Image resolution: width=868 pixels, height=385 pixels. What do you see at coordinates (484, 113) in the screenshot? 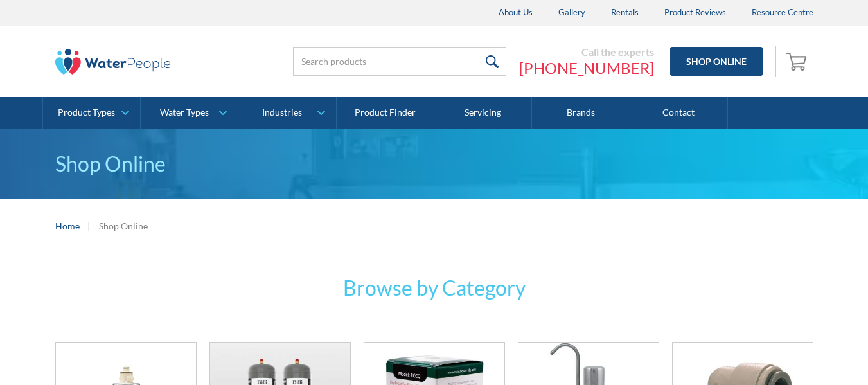
I see `a: Servicing` at bounding box center [484, 113].